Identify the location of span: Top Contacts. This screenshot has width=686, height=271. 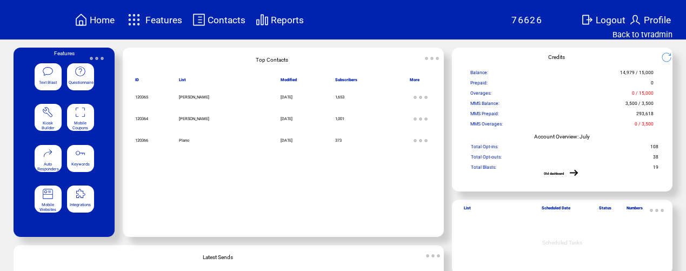
(272, 59).